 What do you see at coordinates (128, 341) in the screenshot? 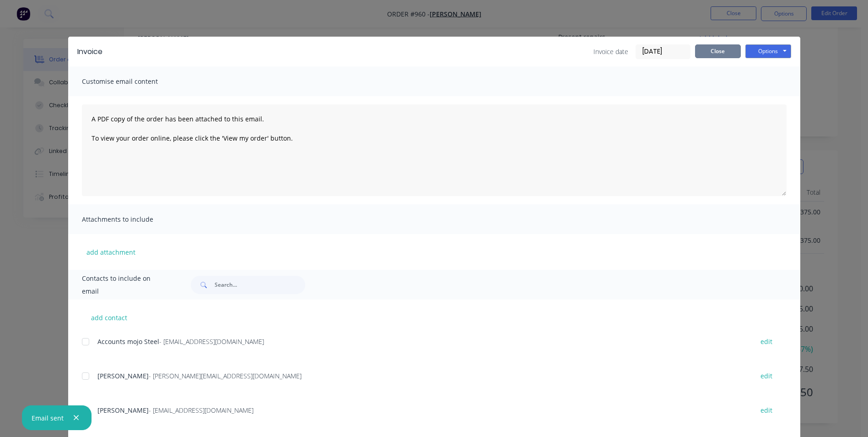
I see `span: Accounts mojo Steel` at bounding box center [128, 341].